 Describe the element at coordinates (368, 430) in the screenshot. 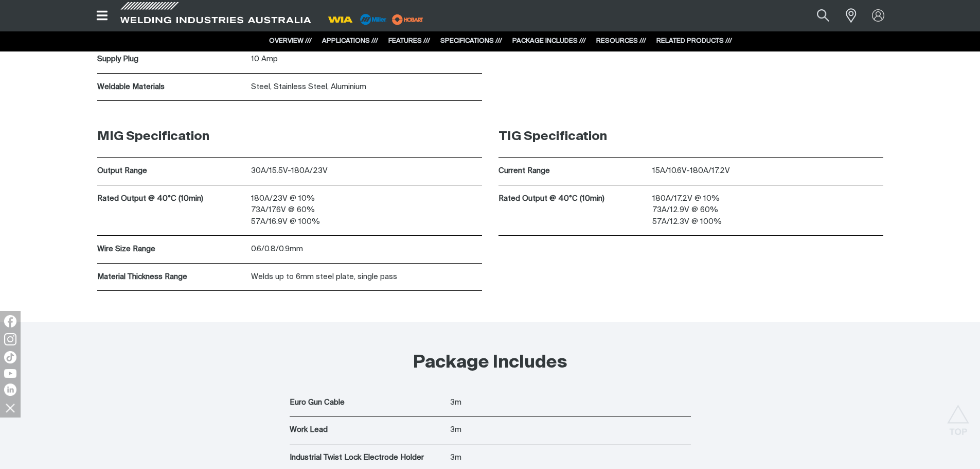

I see `p: Work Lead` at that location.